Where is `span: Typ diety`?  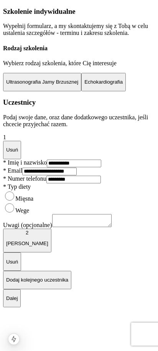
span: Typ diety is located at coordinates (17, 187).